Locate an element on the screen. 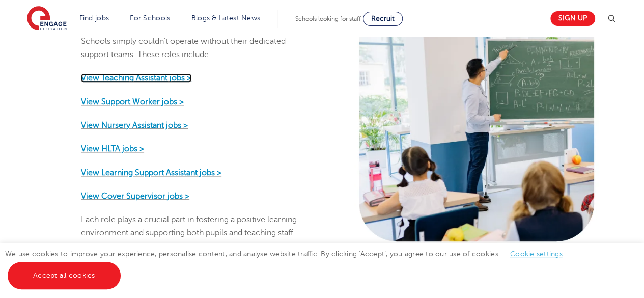  a: View HLTA jobs > is located at coordinates (113, 149).